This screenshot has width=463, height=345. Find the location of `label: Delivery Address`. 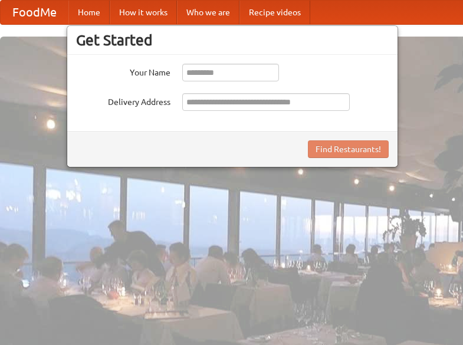

label: Delivery Address is located at coordinates (123, 100).